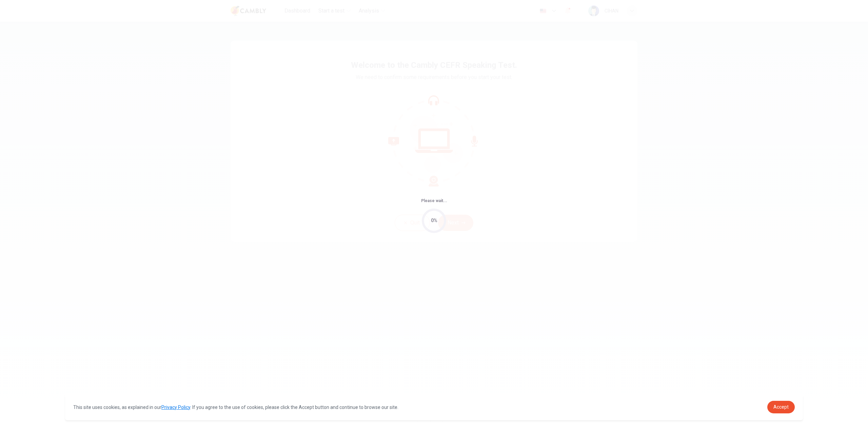 Image resolution: width=868 pixels, height=431 pixels. What do you see at coordinates (434, 201) in the screenshot?
I see `span: Please wait...` at bounding box center [434, 201].